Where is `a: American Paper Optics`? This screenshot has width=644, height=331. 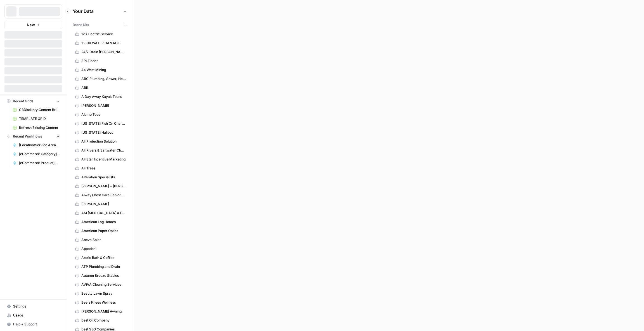
a: American Paper Optics is located at coordinates (100, 231).